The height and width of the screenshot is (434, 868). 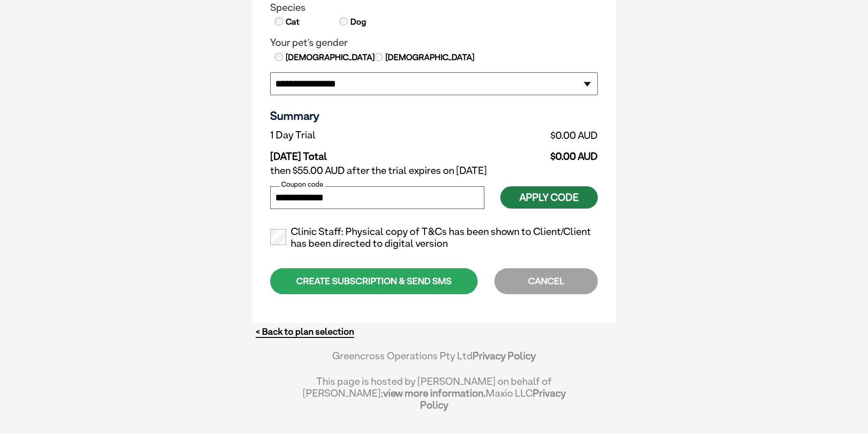 I want to click on input: Clinic Staff: Physical copy of T&Cs has been shown to Client/Client has been directed to digital ..., so click(x=278, y=237).